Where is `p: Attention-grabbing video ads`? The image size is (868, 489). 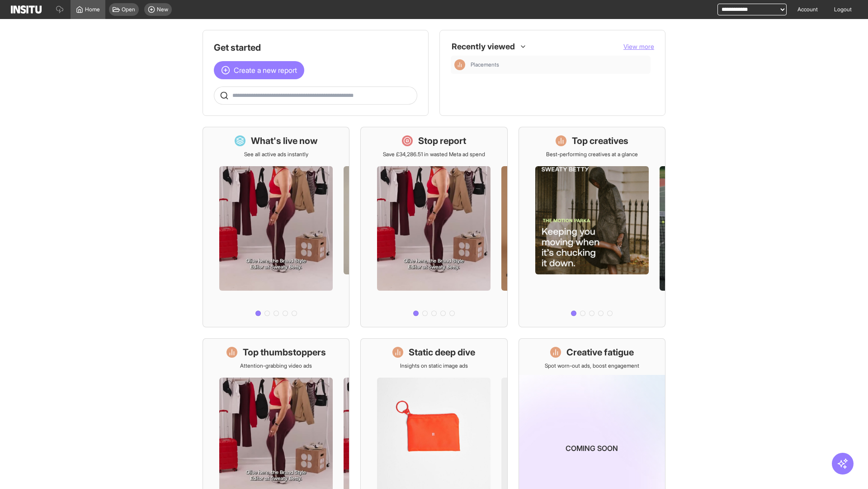 p: Attention-grabbing video ads is located at coordinates (276, 366).